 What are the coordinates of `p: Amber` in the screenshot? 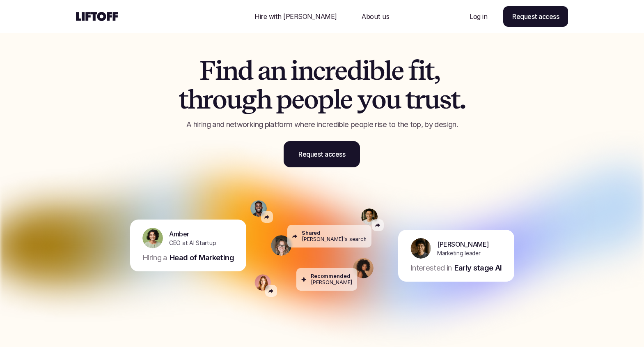 It's located at (179, 234).